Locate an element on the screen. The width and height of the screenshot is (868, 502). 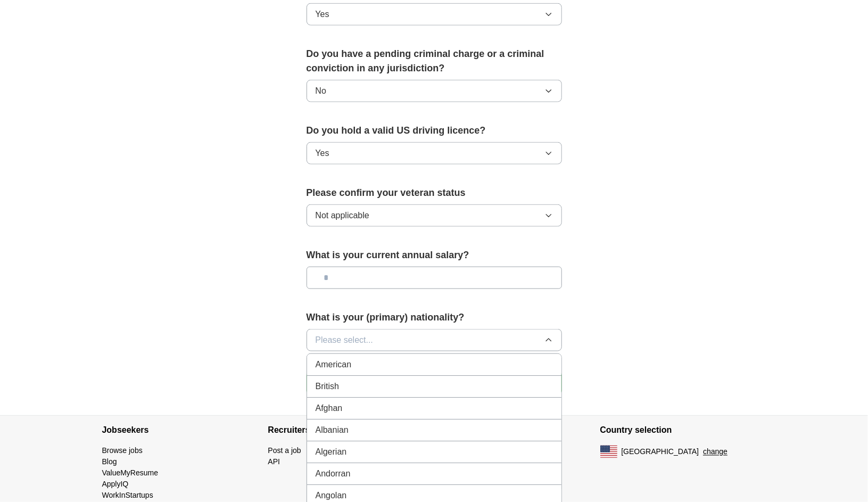
button: No is located at coordinates (434, 91).